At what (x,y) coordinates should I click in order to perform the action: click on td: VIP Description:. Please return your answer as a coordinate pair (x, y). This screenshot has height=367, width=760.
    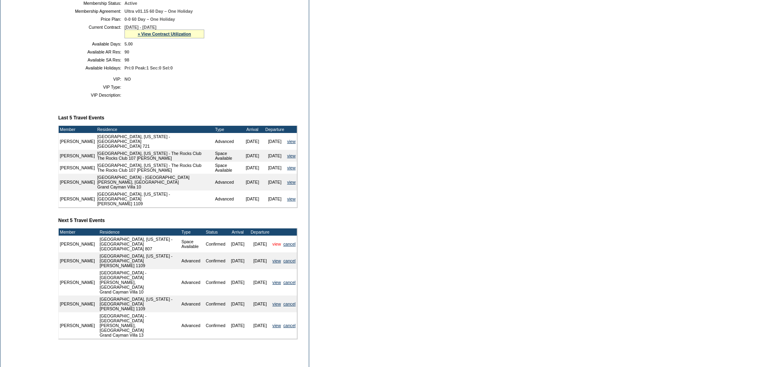
    Looking at the image, I should click on (91, 95).